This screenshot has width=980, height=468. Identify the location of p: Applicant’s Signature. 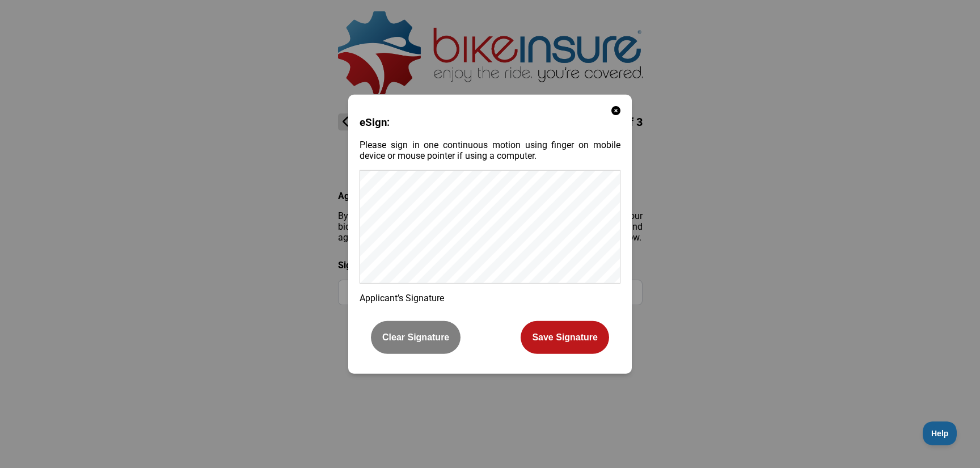
(490, 298).